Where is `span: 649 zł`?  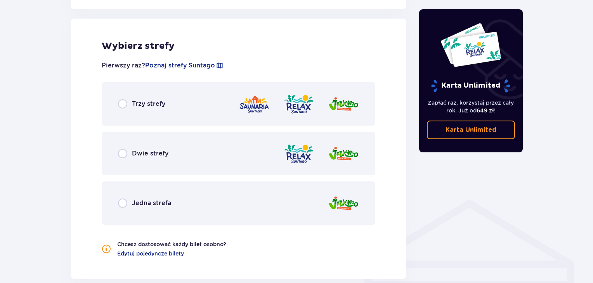 span: 649 zł is located at coordinates (485, 111).